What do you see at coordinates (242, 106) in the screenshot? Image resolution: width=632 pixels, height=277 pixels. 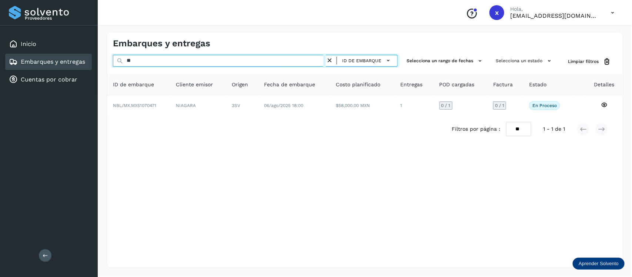 I see `td: 3SV` at bounding box center [242, 106].